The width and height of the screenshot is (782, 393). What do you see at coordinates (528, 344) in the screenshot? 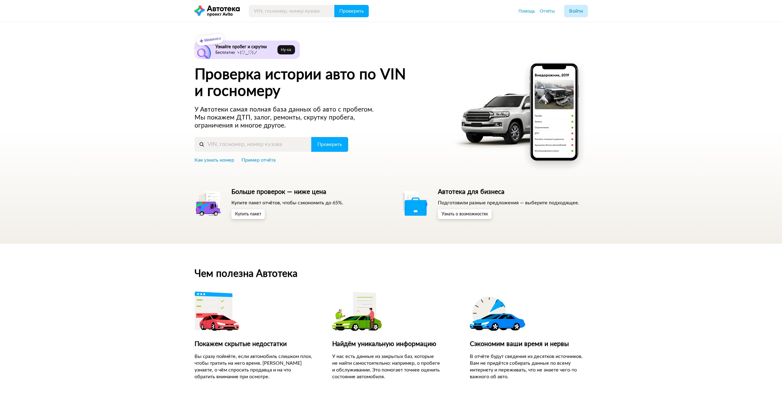
I see `h4: Сэкономим ваши время и нервы` at bounding box center [528, 344].